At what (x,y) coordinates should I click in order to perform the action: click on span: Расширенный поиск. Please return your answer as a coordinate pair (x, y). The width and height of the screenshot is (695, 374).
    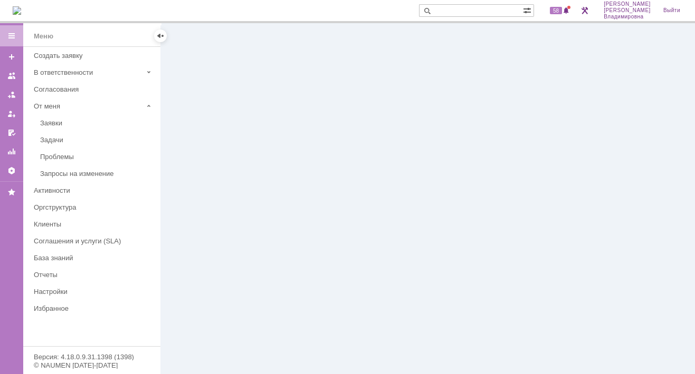
    Looking at the image, I should click on (528, 9).